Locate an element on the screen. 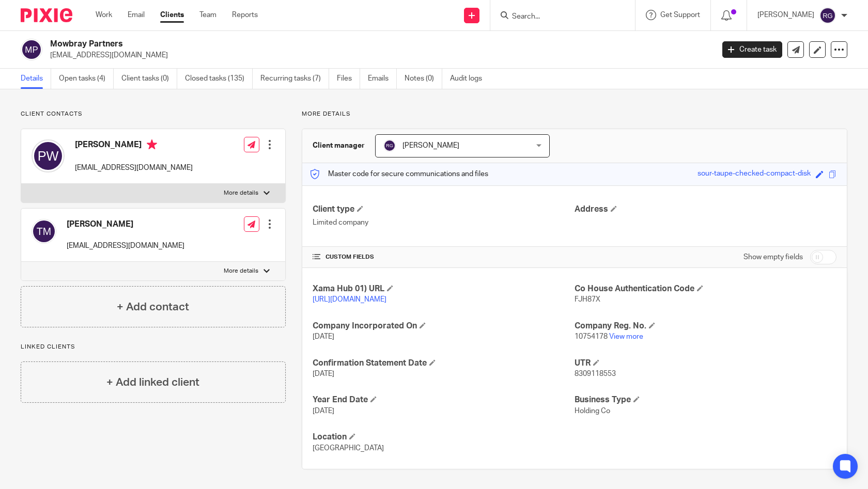 The image size is (868, 489). i: Primary is located at coordinates (152, 144).